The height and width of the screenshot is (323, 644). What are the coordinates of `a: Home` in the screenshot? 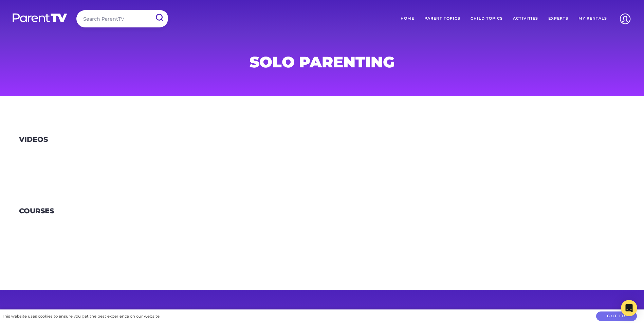 It's located at (407, 19).